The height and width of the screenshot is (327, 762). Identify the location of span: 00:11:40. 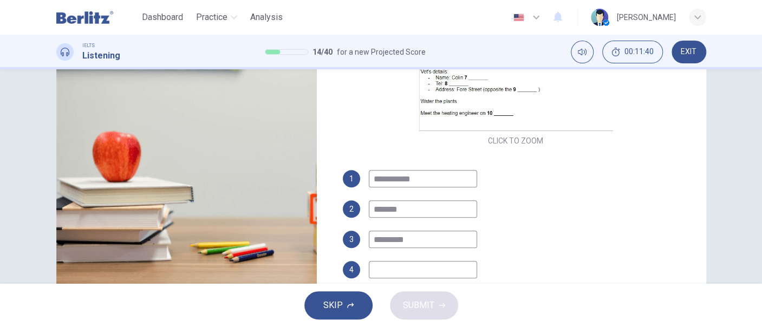
(639, 52).